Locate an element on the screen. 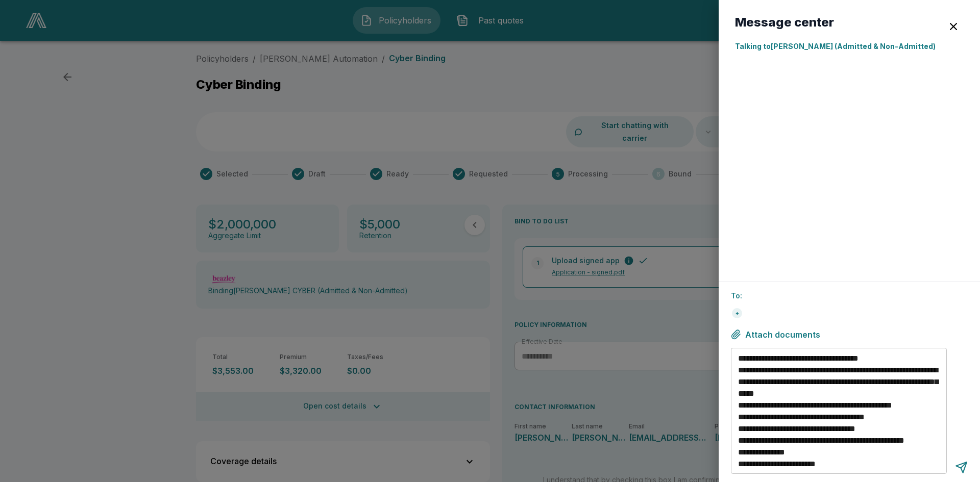 The height and width of the screenshot is (482, 980). h6: Message center is located at coordinates (784, 23).